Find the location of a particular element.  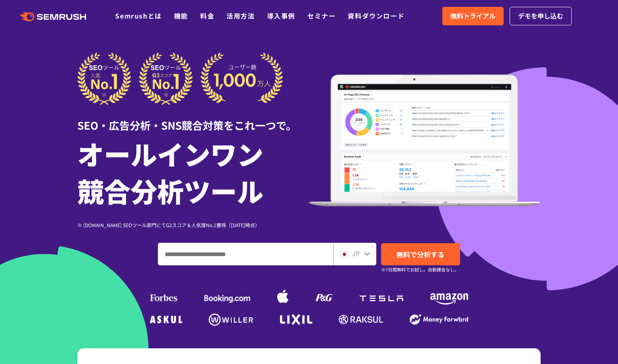

div: SEO・広告分析・SNS競合対策をこれ一つで。 is located at coordinates (193, 119).